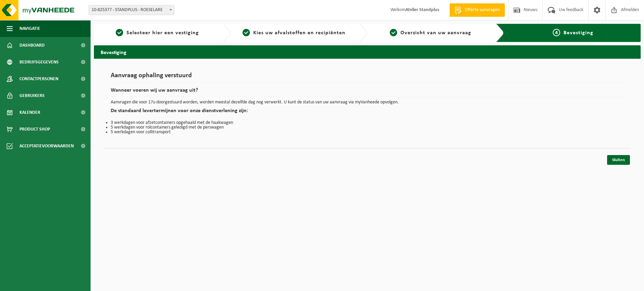 This screenshot has width=644, height=291. I want to click on span: Navigatie, so click(30, 28).